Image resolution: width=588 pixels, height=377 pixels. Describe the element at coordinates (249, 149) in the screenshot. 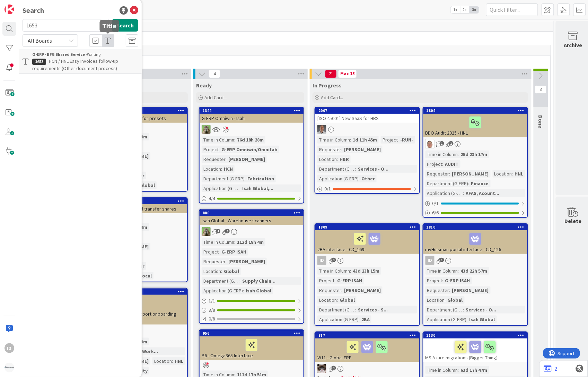

I see `div: G-ERP Omniwin/Omnifab` at that location.